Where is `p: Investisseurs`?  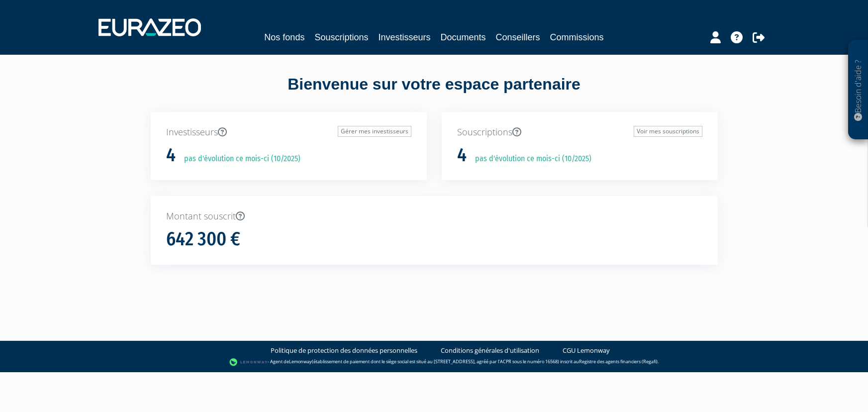
p: Investisseurs is located at coordinates (288, 132).